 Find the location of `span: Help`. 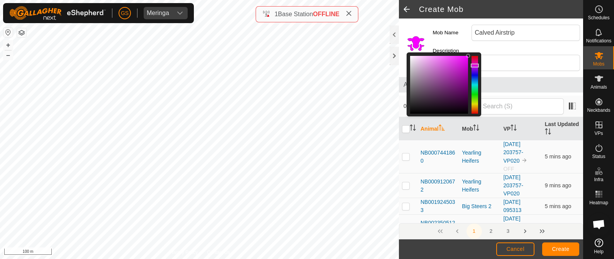

span: Help is located at coordinates (598, 252).